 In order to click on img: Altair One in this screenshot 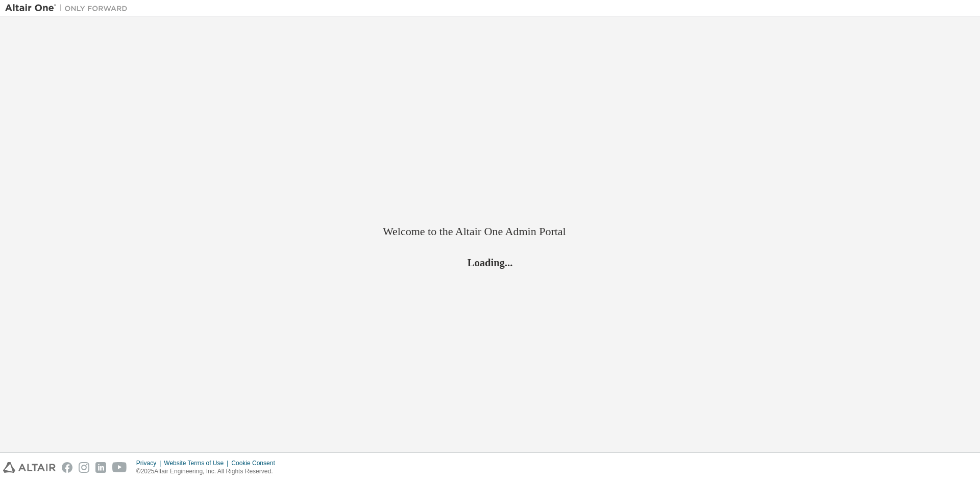, I will do `click(69, 8)`.